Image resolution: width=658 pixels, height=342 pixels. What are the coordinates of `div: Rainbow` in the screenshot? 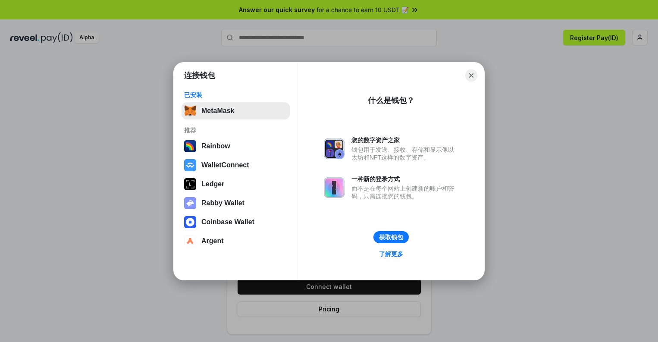 It's located at (216, 146).